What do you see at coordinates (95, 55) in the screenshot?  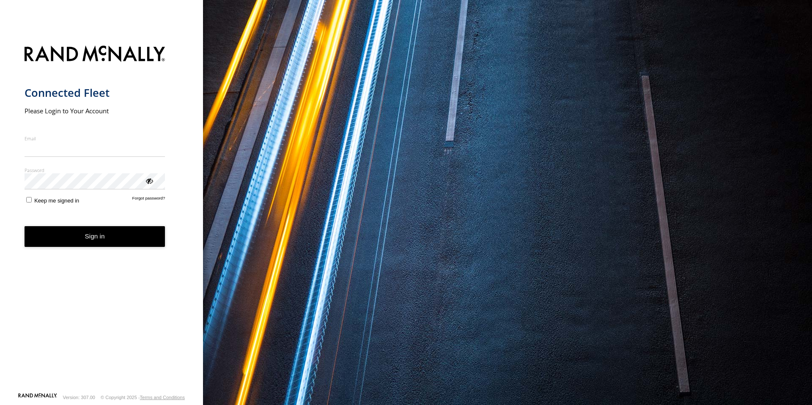 I see `img: Rand McNally` at bounding box center [95, 55].